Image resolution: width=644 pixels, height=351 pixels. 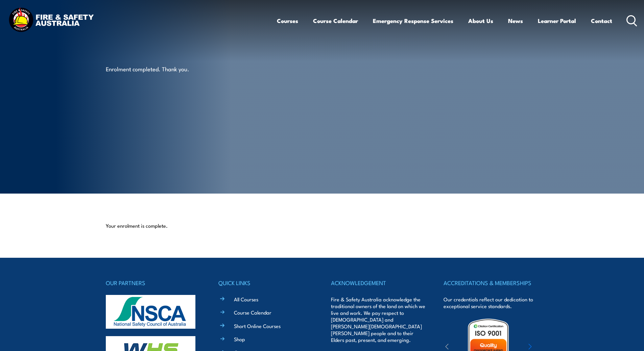 I want to click on p: Your enrolment is complete., so click(x=322, y=226).